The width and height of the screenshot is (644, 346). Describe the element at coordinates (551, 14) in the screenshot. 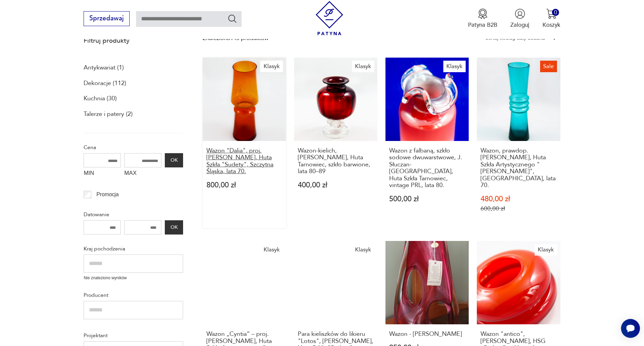

I see `img: Ikona koszyka` at that location.